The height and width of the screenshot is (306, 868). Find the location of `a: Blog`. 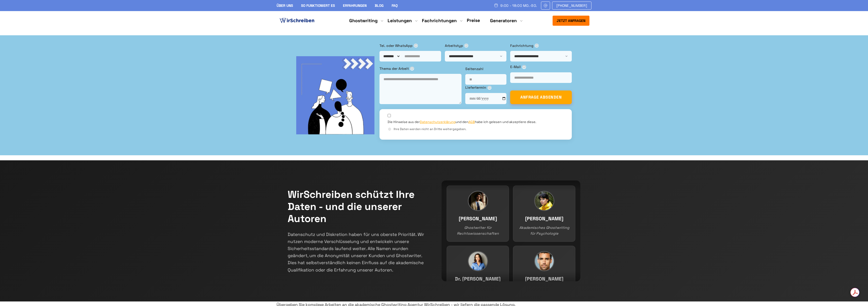

a: Blog is located at coordinates (379, 6).